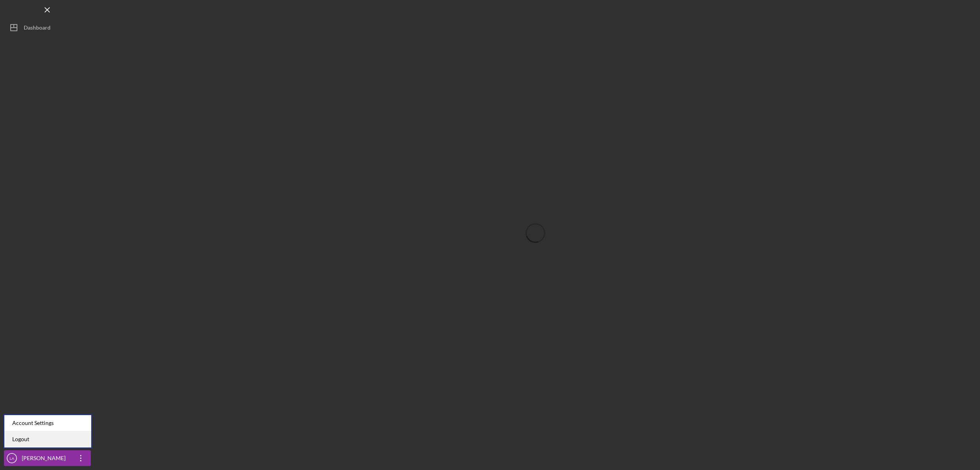 This screenshot has height=470, width=980. Describe the element at coordinates (48, 423) in the screenshot. I see `div: Account Settings` at that location.